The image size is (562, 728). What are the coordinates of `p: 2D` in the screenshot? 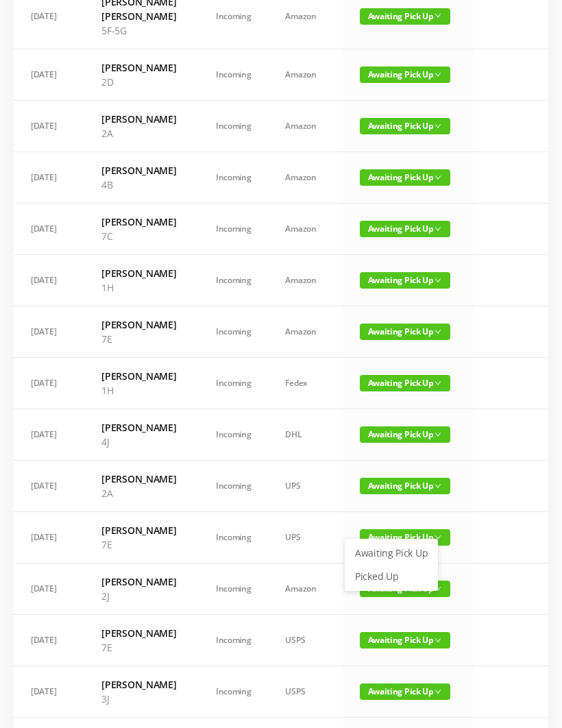 It's located at (141, 81).